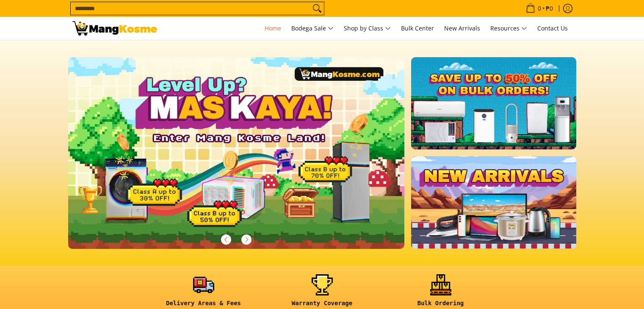 The width and height of the screenshot is (644, 309). Describe the element at coordinates (236, 153) in the screenshot. I see `img: Gaming desktop banner` at that location.